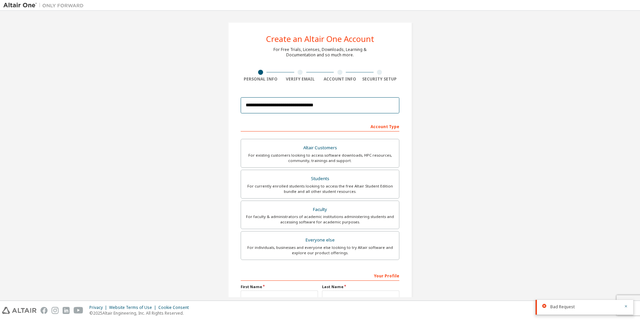 The height and width of the screenshot is (320, 640). Describe the element at coordinates (45, 5) in the screenshot. I see `img: Altair One` at that location.